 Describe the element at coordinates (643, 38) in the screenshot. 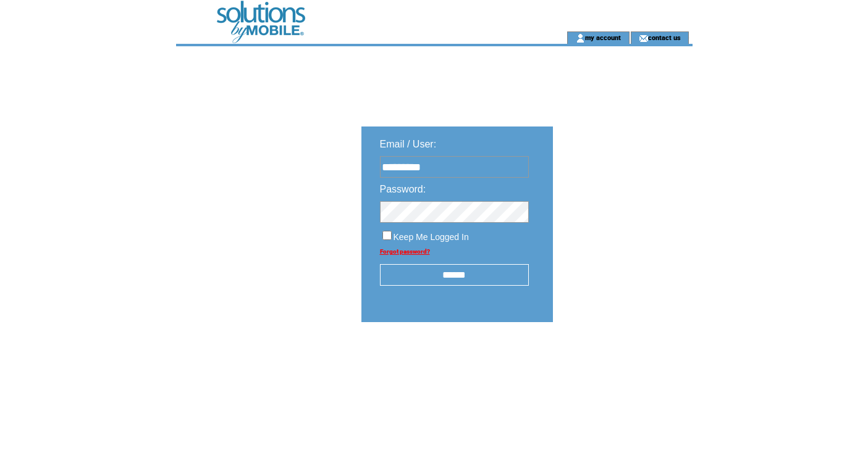

I see `img: contact_us_icon.gif` at that location.